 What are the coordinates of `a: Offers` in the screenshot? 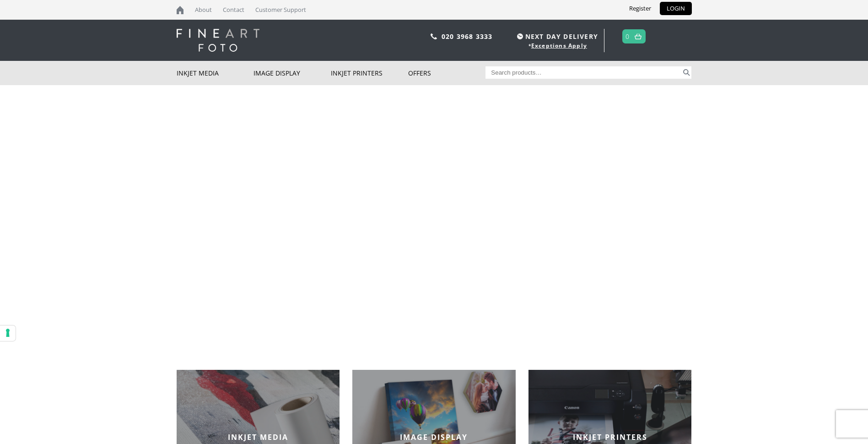 It's located at (447, 73).